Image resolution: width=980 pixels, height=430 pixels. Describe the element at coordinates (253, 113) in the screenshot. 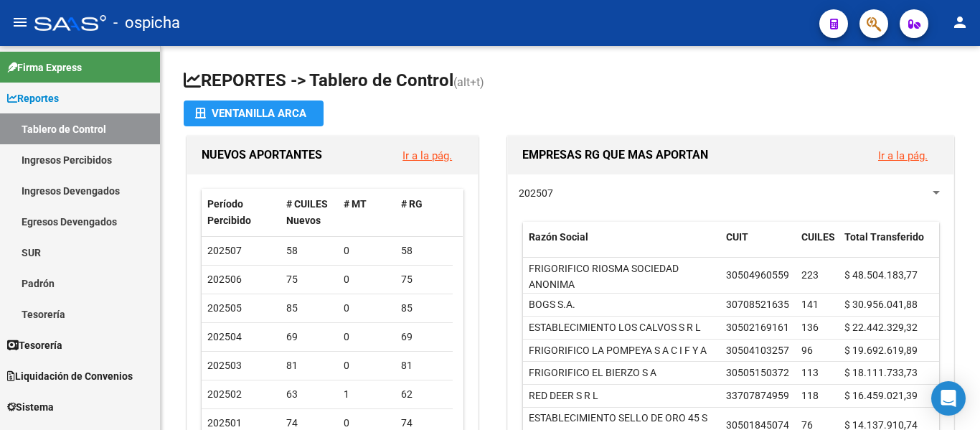

I see `button: Ventanilla ARCA` at that location.